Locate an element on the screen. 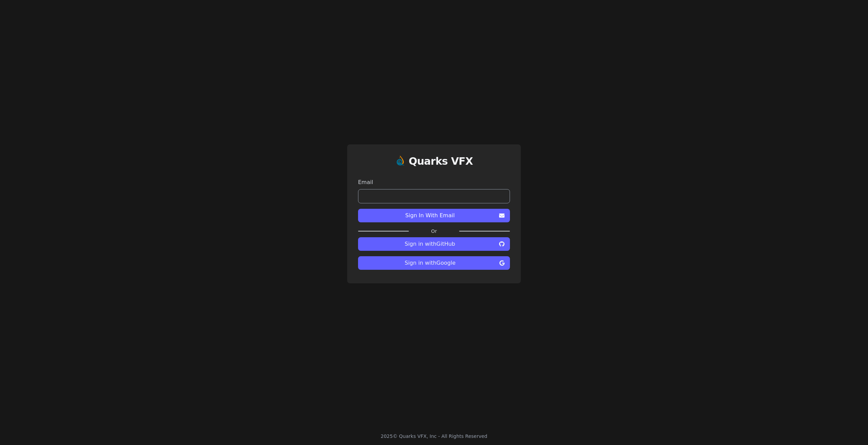 Image resolution: width=868 pixels, height=445 pixels. div: 2025 © Quarks VFX, Inc - All Rights Reserved is located at coordinates (434, 436).